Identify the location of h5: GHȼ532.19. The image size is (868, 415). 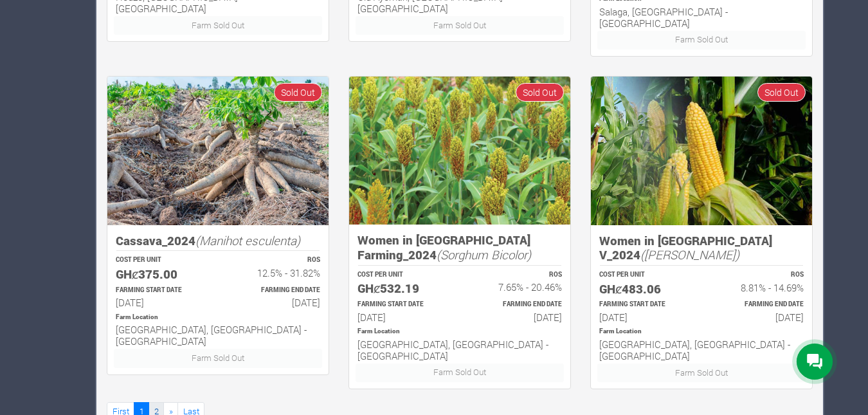
(402, 289).